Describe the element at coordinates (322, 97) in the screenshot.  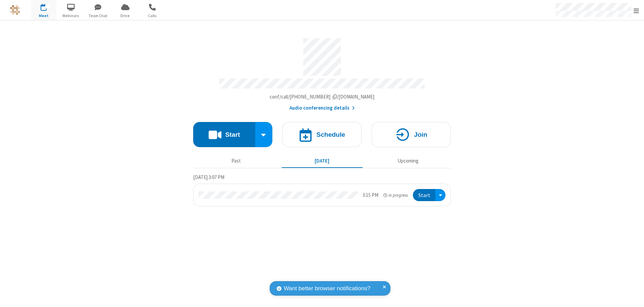
I see `span: Copy my meeting room link` at that location.